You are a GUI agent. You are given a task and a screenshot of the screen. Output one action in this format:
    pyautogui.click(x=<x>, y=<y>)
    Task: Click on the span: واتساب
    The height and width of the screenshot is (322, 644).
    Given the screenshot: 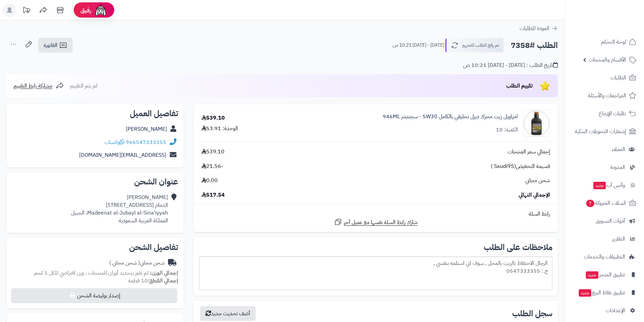 What is the action you would take?
    pyautogui.click(x=114, y=142)
    